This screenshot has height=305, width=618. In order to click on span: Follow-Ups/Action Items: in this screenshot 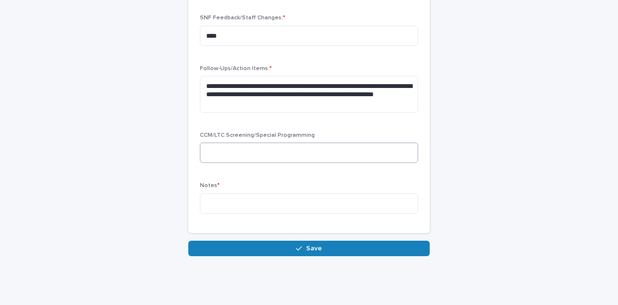, I will do `click(236, 69)`.